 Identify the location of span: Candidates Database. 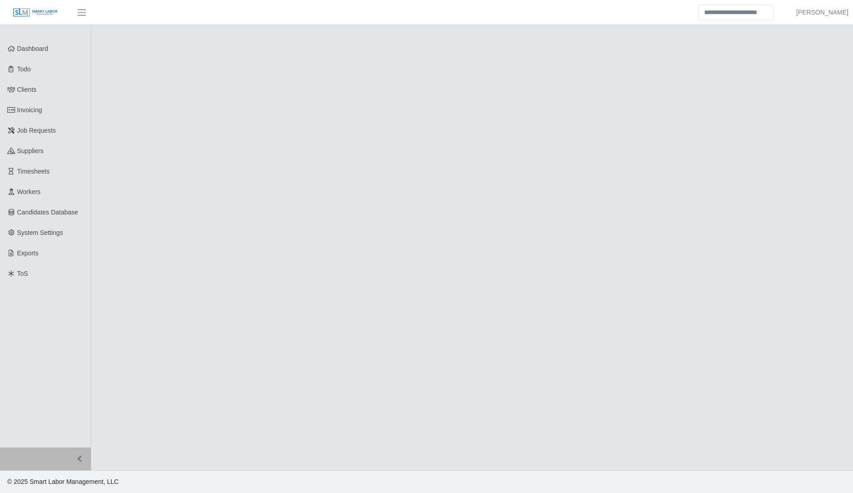
(48, 212).